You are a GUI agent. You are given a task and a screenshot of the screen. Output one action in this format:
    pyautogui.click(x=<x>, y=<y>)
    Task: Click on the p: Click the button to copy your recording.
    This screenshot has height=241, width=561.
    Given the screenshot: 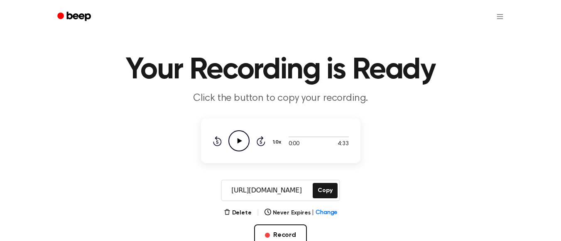 What is the action you would take?
    pyautogui.click(x=281, y=98)
    